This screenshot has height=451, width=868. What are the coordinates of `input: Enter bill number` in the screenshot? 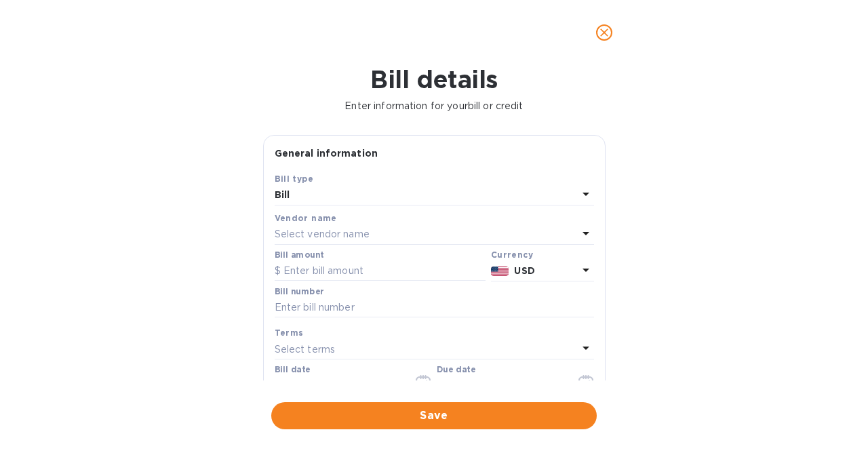 It's located at (434, 308).